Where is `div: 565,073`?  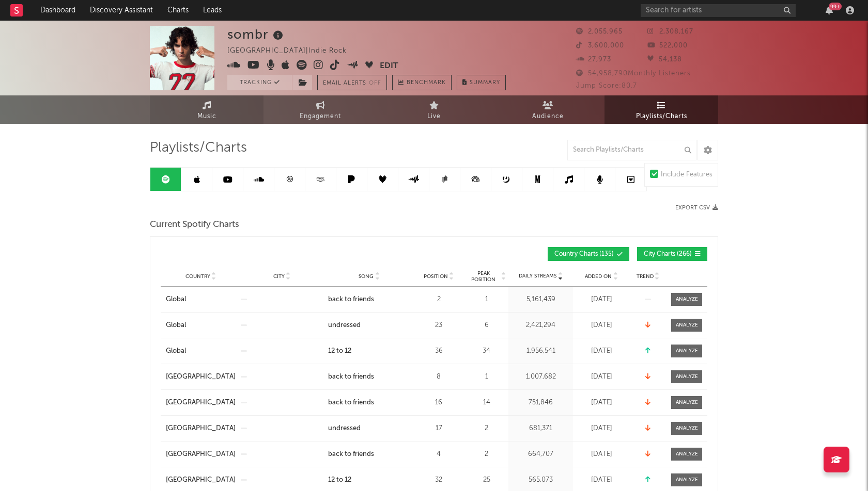
div: 565,073 is located at coordinates (540, 480).